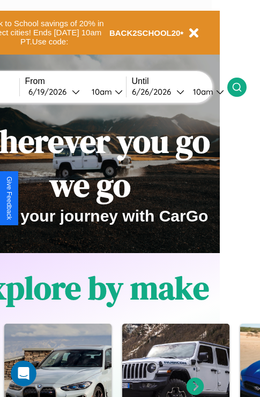  What do you see at coordinates (145, 33) in the screenshot?
I see `b: BACK2SCHOOL20` at bounding box center [145, 33].